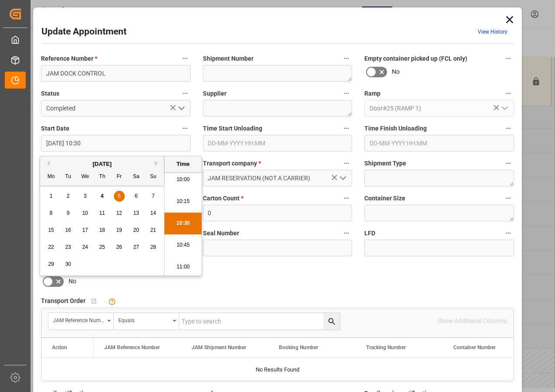 Image resolution: width=555 pixels, height=392 pixels. What do you see at coordinates (102, 247) in the screenshot?
I see `span: 25` at bounding box center [102, 247].